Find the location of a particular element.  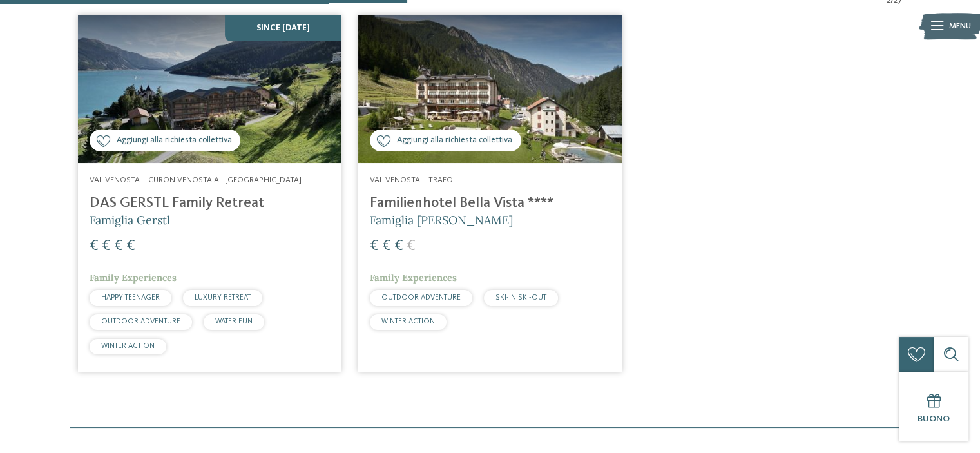

span: WATER FUN is located at coordinates (234, 322).